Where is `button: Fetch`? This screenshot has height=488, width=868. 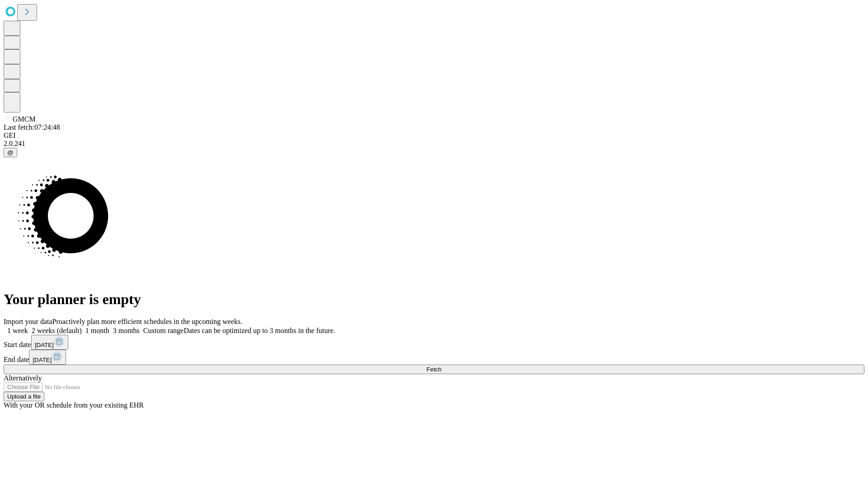
button: Fetch is located at coordinates (434, 369).